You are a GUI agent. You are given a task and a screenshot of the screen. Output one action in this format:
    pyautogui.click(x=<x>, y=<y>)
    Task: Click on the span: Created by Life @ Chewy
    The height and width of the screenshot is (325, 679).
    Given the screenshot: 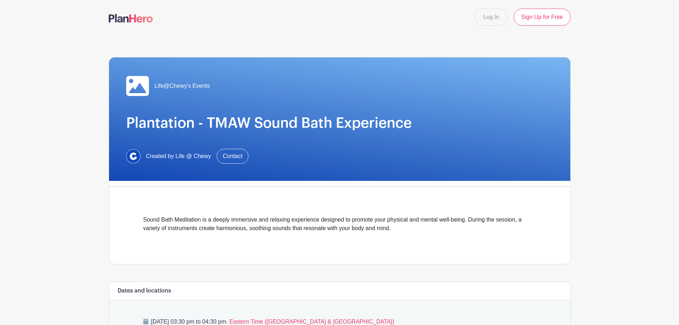 What is the action you would take?
    pyautogui.click(x=179, y=156)
    